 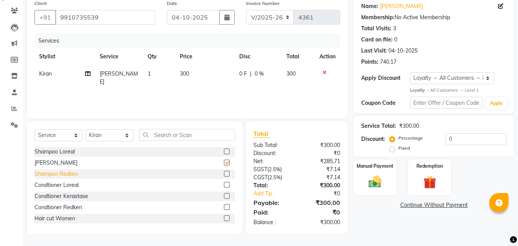 I want to click on div: Balance :, so click(x=272, y=222).